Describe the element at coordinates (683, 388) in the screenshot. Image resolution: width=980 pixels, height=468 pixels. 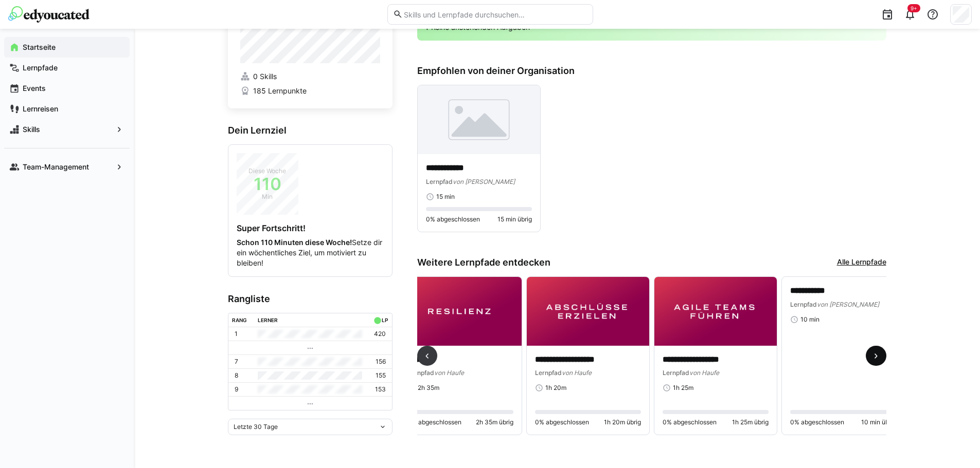
I see `span: 1h 25m` at that location.